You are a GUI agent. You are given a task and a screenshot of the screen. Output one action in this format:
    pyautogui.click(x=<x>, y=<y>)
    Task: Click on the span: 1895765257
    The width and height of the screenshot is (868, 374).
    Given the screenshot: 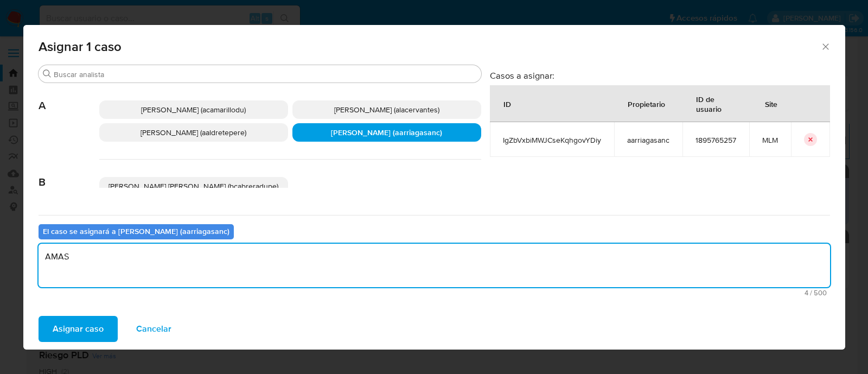 What is the action you would take?
    pyautogui.click(x=715, y=140)
    